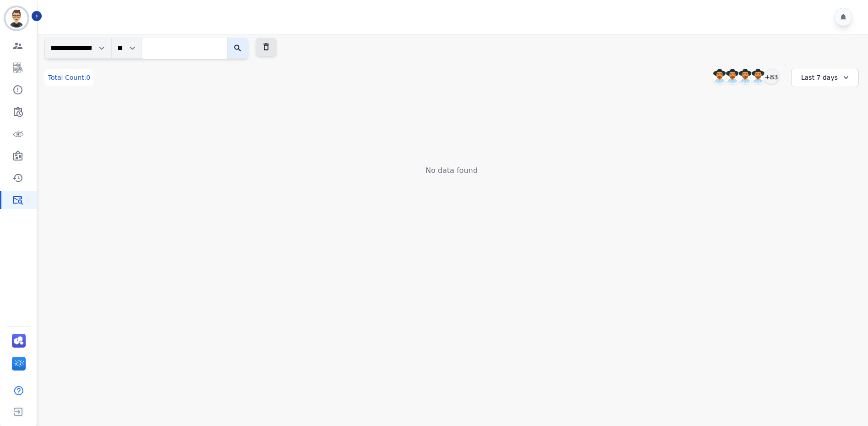  What do you see at coordinates (88, 77) in the screenshot?
I see `span: 0` at bounding box center [88, 77].